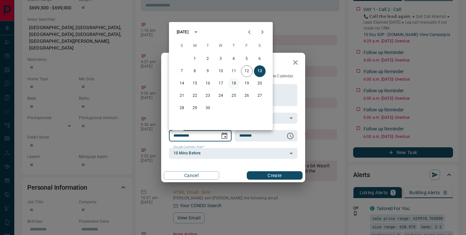 This screenshot has width=466, height=235. What do you see at coordinates (208, 108) in the screenshot?
I see `button: 30` at bounding box center [208, 108].